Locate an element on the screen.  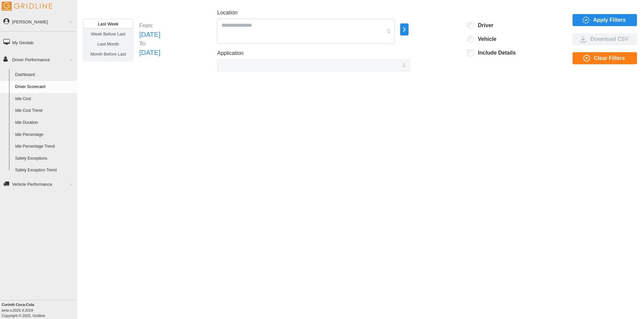
p: From: is located at coordinates (150, 26).